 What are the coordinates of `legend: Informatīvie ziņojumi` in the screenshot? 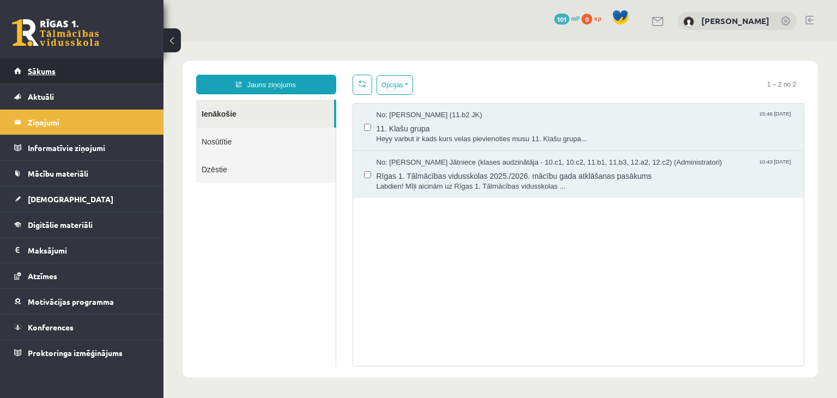 It's located at (89, 148).